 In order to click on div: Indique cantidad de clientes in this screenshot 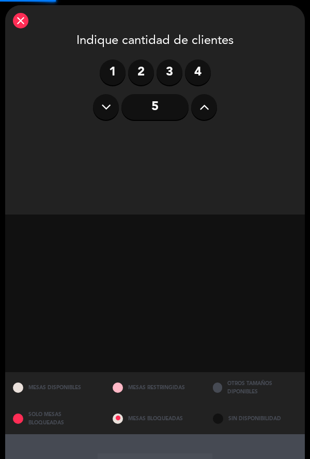, I will do `click(155, 41)`.